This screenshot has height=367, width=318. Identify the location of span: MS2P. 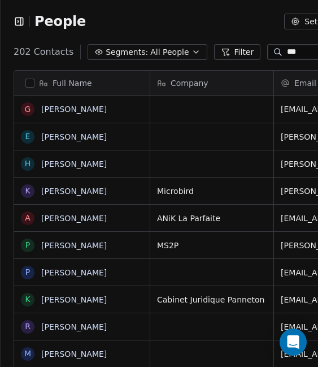
(212, 246).